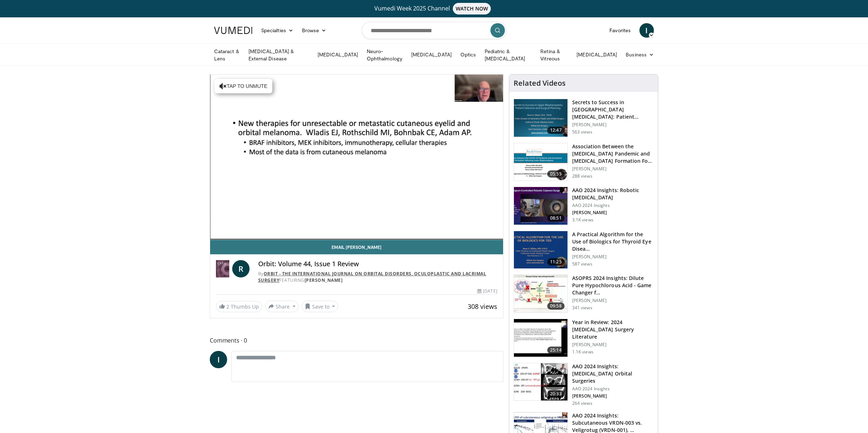 This screenshot has height=433, width=868. Describe the element at coordinates (281, 306) in the screenshot. I see `button: Share` at that location.